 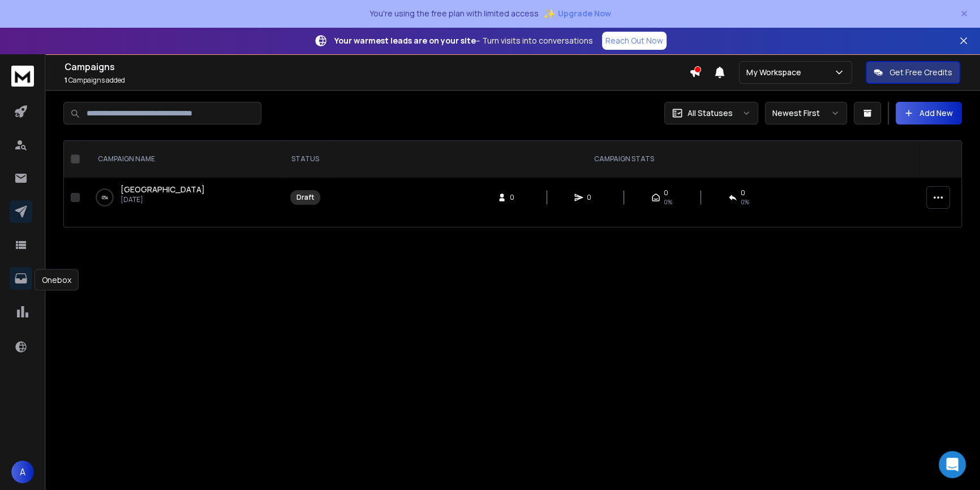 What do you see at coordinates (584, 14) in the screenshot?
I see `span: Upgrade Now` at bounding box center [584, 14].